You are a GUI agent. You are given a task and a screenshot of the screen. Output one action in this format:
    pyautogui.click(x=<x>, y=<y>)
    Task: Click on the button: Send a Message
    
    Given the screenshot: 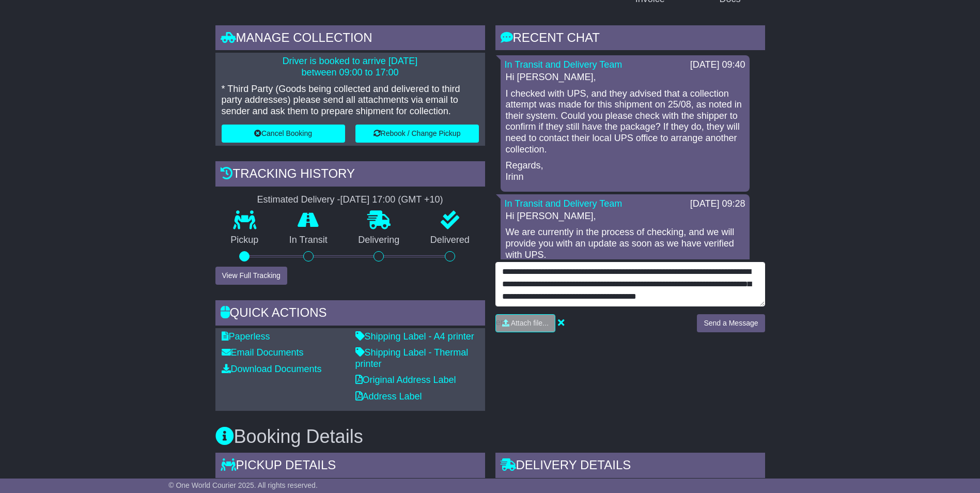 What is the action you would take?
    pyautogui.click(x=731, y=323)
    